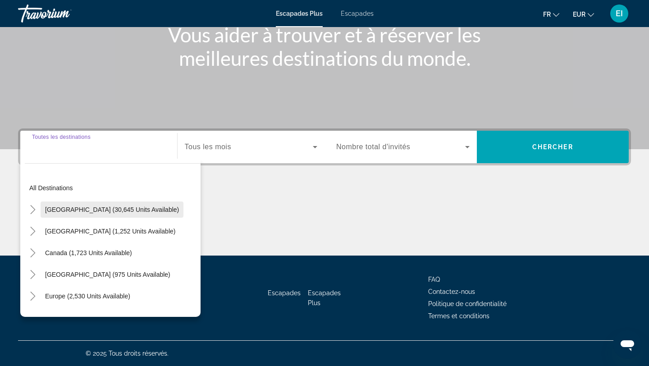 The height and width of the screenshot is (366, 649). I want to click on span: All destinations, so click(51, 188).